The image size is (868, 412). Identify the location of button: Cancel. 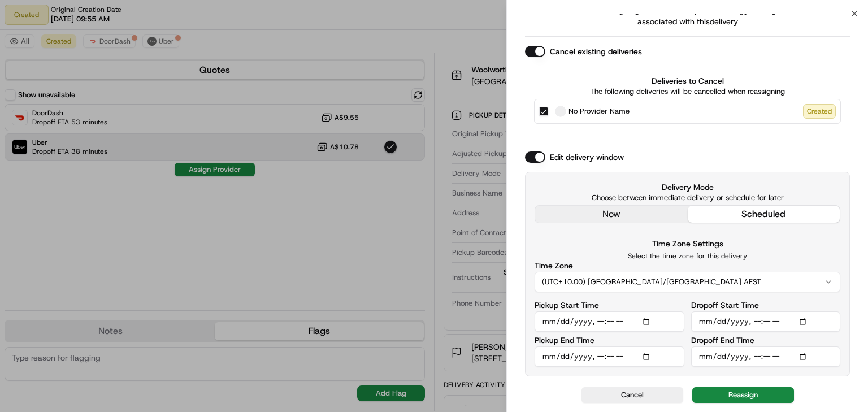
(632, 395).